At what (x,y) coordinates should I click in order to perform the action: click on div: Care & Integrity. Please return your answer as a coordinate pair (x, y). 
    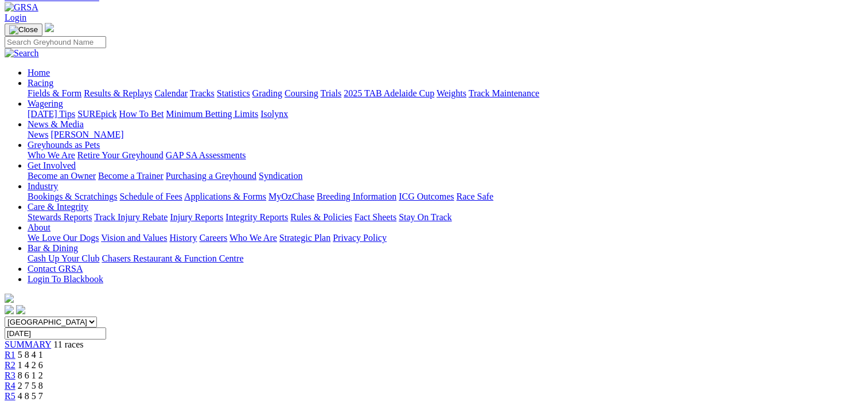
    Looking at the image, I should click on (445, 218).